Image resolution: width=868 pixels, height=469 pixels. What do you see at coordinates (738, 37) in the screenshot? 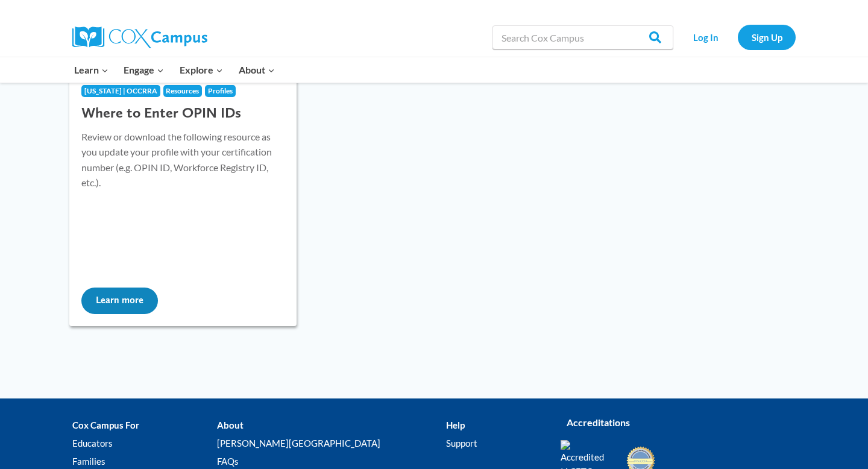
I see `nav: Secondary Navigation` at bounding box center [738, 37].